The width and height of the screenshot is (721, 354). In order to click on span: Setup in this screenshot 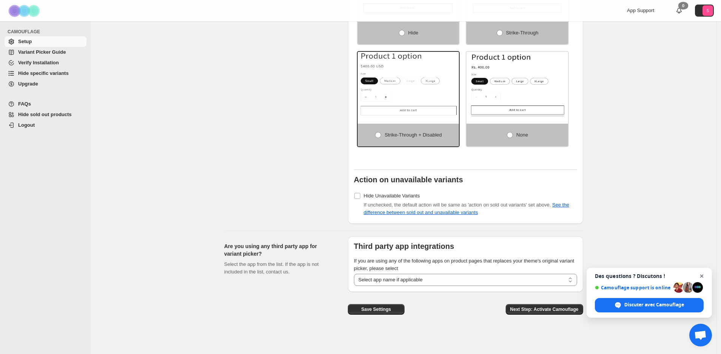, I will do `click(25, 41)`.